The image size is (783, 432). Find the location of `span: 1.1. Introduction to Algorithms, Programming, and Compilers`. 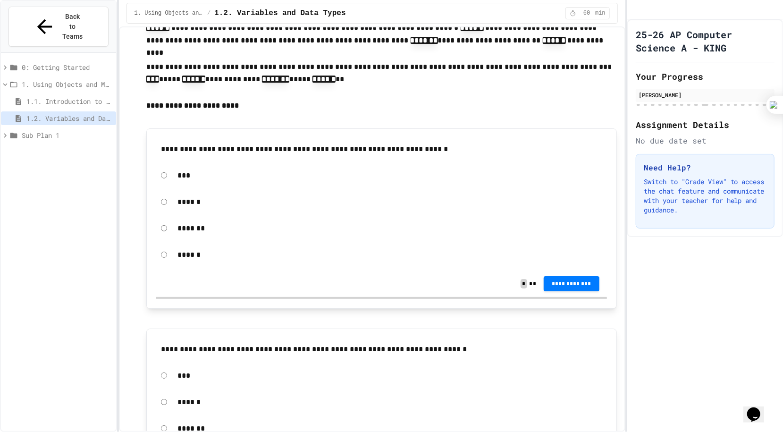

span: 1.1. Introduction to Algorithms, Programming, and Compilers is located at coordinates (69, 101).